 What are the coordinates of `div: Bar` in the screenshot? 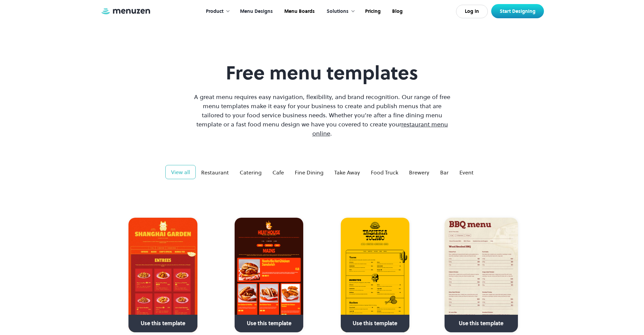 It's located at (444, 173).